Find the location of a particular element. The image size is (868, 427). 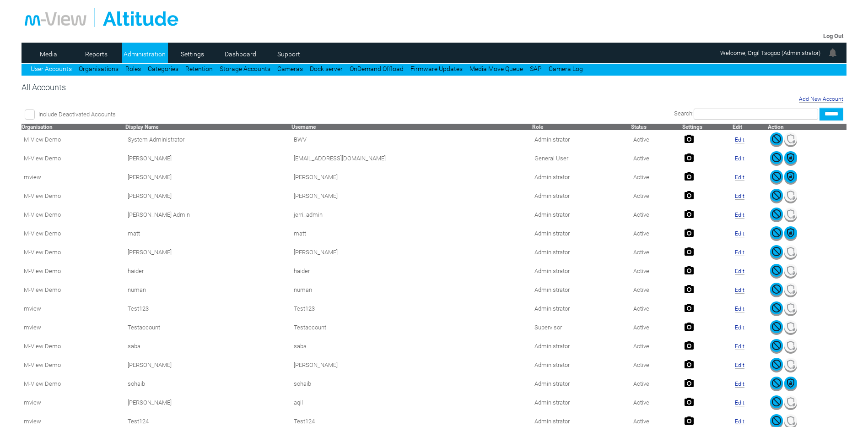

a: Add New Account is located at coordinates (821, 99).